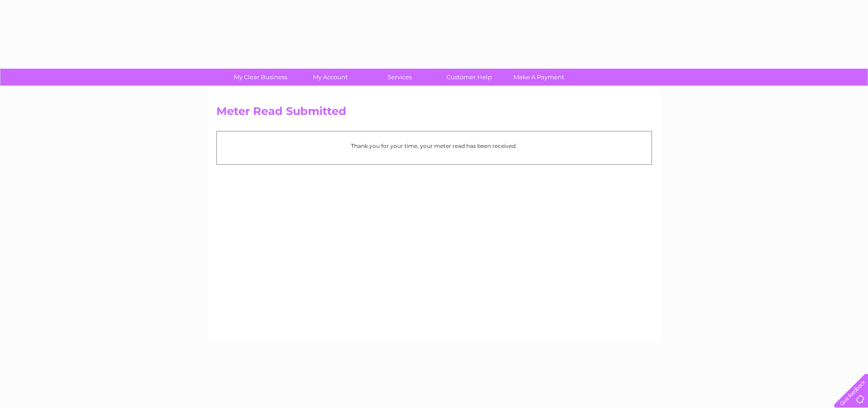  Describe the element at coordinates (400, 77) in the screenshot. I see `a: Services` at that location.